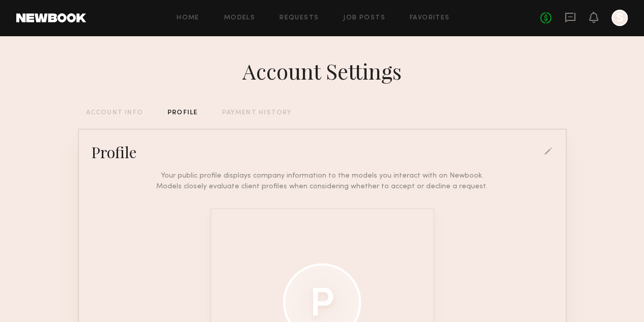 Image resolution: width=644 pixels, height=322 pixels. What do you see at coordinates (114, 113) in the screenshot?
I see `div: ACCOUNT INFO` at bounding box center [114, 113].